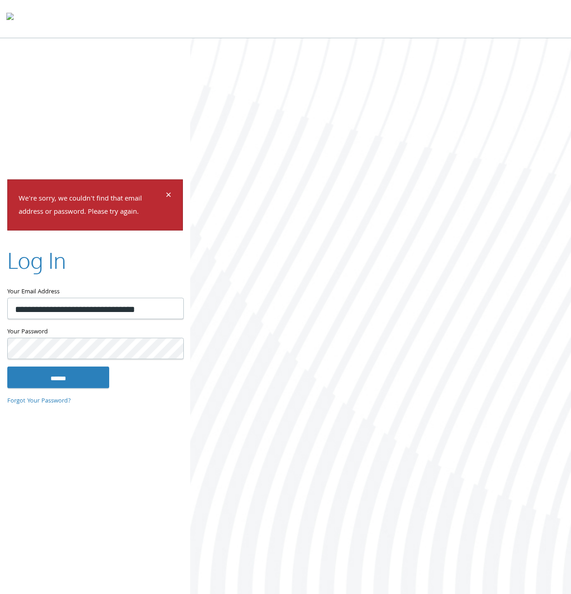  Describe the element at coordinates (39, 401) in the screenshot. I see `a: Forgot Your Password?` at that location.